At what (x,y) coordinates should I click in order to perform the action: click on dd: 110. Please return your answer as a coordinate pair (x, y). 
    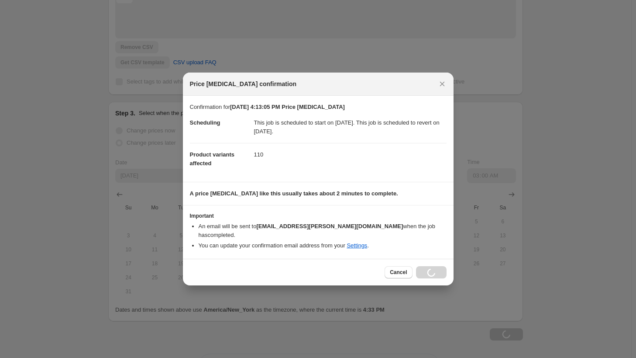
    Looking at the image, I should click on (350, 154).